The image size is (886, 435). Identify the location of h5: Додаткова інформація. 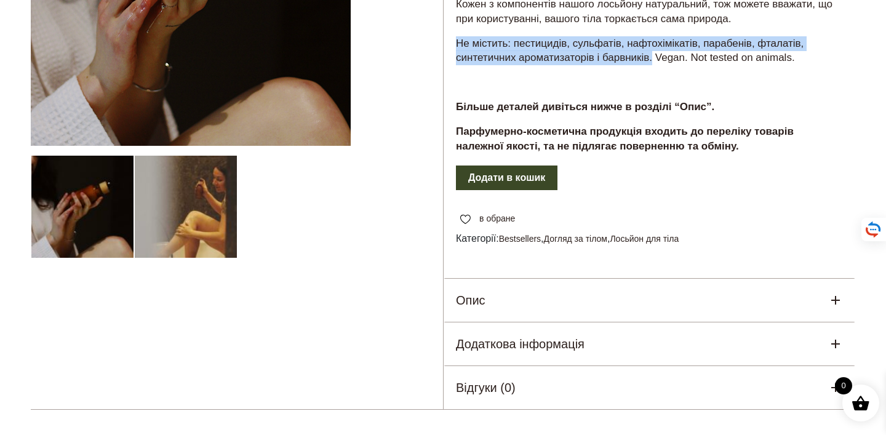
(520, 344).